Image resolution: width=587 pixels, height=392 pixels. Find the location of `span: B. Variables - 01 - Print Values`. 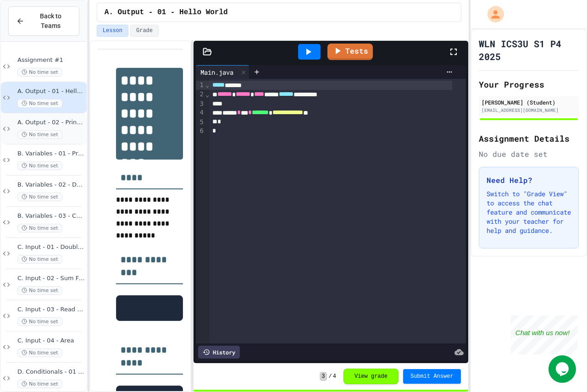

span: B. Variables - 01 - Print Values is located at coordinates (51, 153).